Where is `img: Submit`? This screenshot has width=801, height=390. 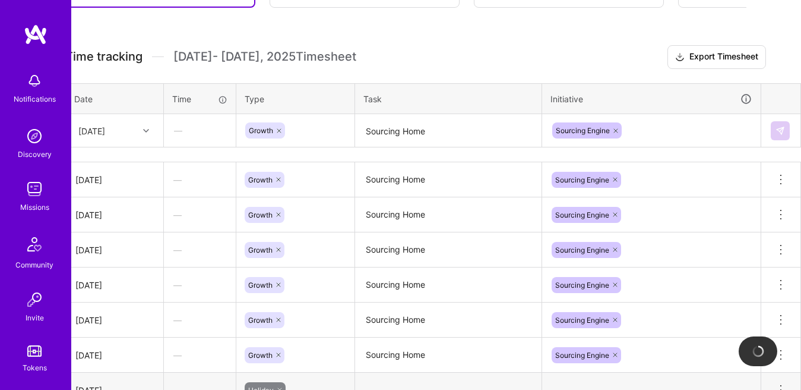
img: Submit is located at coordinates (780, 131).